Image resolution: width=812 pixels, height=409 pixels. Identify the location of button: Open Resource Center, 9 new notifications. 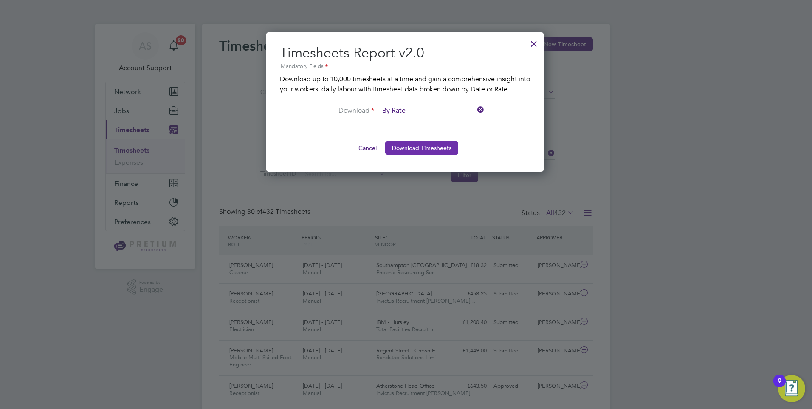
(792, 388).